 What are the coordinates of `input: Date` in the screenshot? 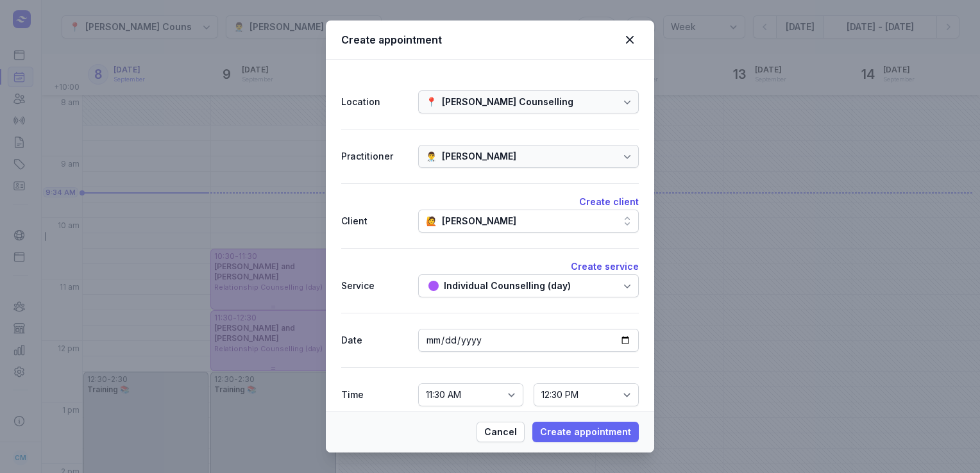 It's located at (529, 341).